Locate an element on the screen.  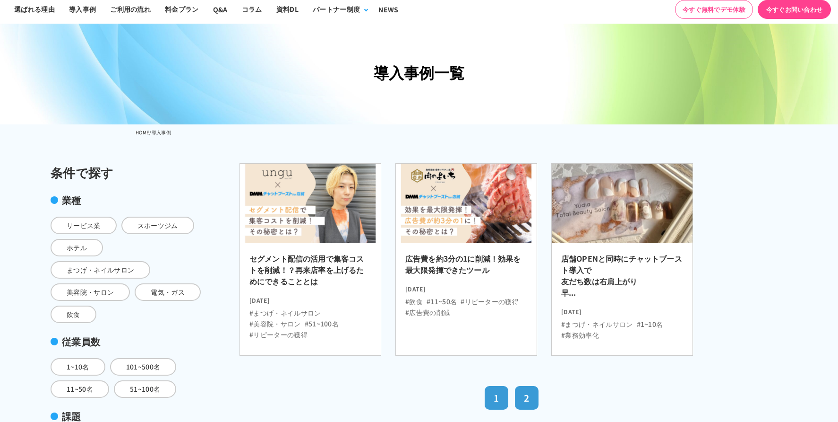
li: #美容院・サロン is located at coordinates (275, 323).